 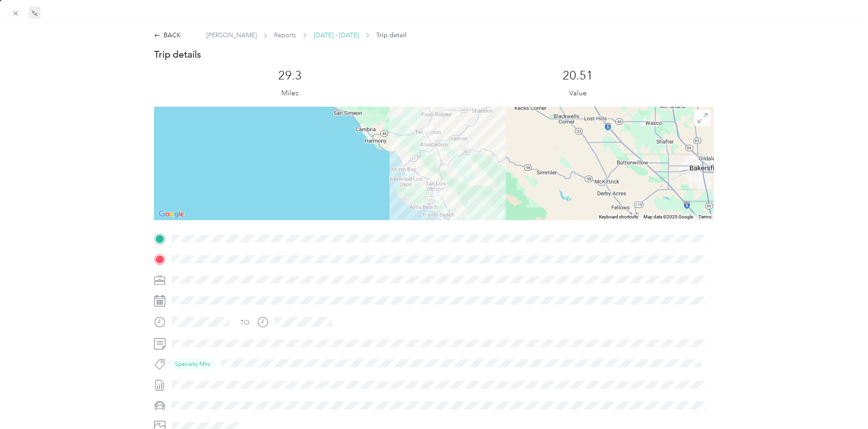 What do you see at coordinates (618, 217) in the screenshot?
I see `button: Keyboard shortcuts` at bounding box center [618, 217].